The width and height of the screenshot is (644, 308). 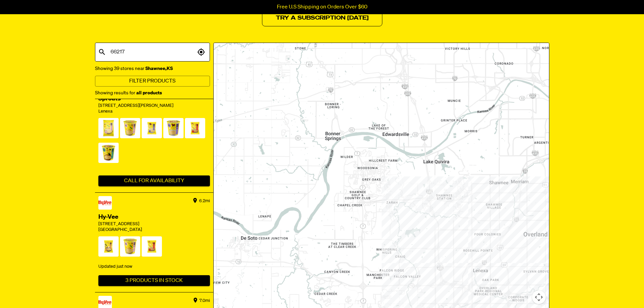 What do you see at coordinates (154, 267) in the screenshot?
I see `div: Updated just now` at bounding box center [154, 267].